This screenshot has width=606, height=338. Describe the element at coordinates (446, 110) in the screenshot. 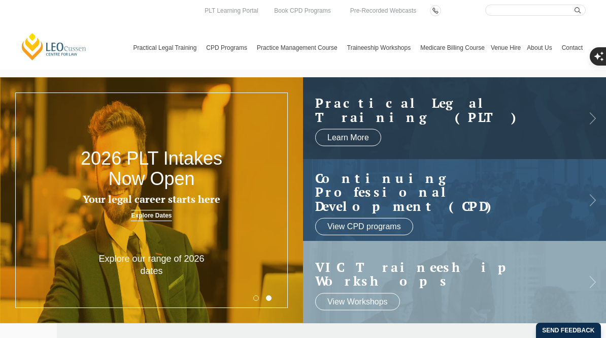

I see `a: Practical LegalTraining (PLT)` at that location.